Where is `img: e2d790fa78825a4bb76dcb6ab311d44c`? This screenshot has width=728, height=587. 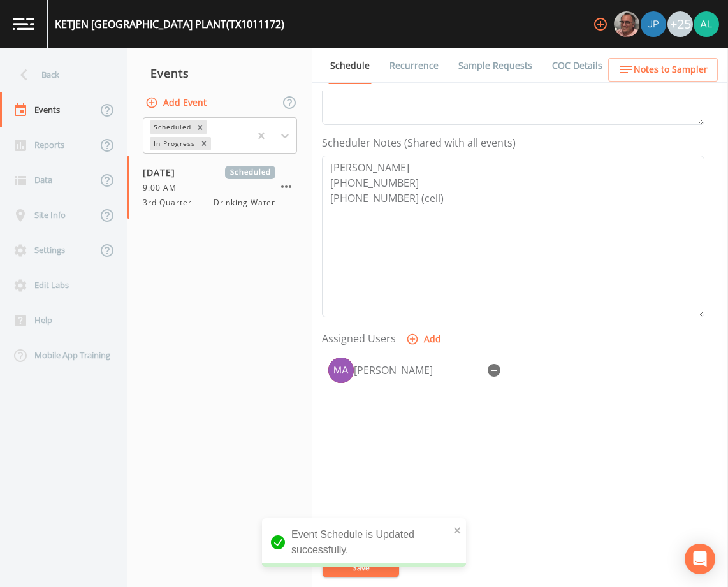 img: e2d790fa78825a4bb76dcb6ab311d44c is located at coordinates (627, 24).